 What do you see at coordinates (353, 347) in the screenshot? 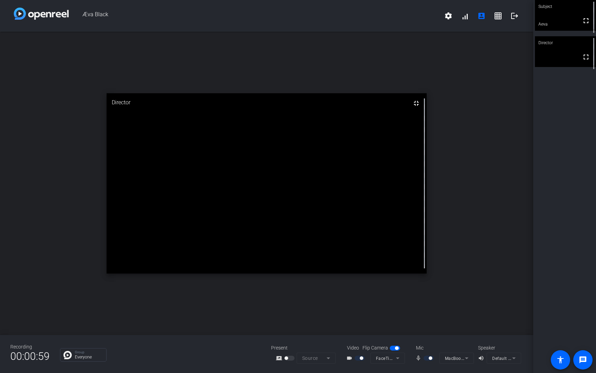
I see `span: Video` at bounding box center [353, 347].